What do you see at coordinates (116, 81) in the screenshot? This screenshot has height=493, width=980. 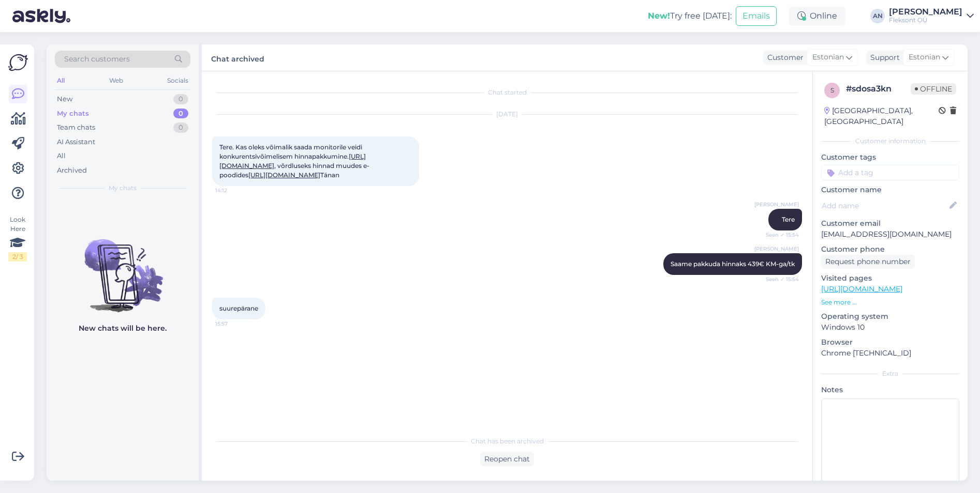 I see `div: Web` at bounding box center [116, 81].